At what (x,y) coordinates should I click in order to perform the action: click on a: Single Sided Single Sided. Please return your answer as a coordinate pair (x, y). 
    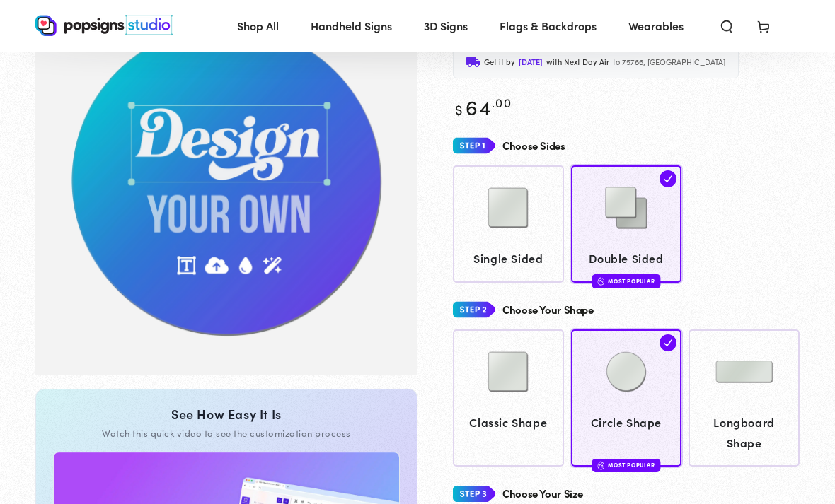
    Looking at the image, I should click on (507, 223).